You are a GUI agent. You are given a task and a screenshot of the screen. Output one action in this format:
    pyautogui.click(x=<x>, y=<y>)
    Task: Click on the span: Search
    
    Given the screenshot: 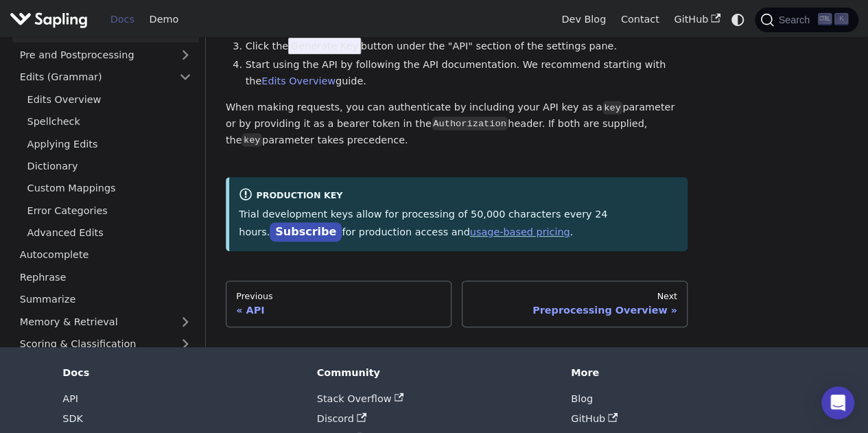 What is the action you would take?
    pyautogui.click(x=796, y=20)
    